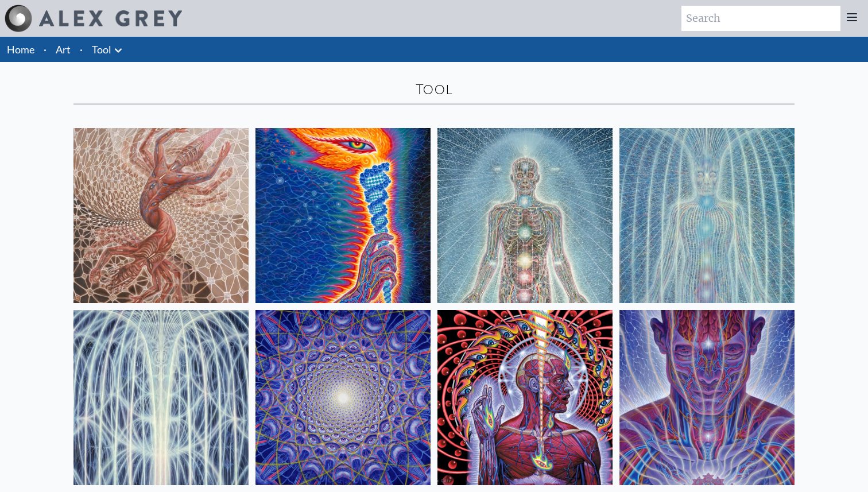  What do you see at coordinates (63, 50) in the screenshot?
I see `a: Art` at bounding box center [63, 50].